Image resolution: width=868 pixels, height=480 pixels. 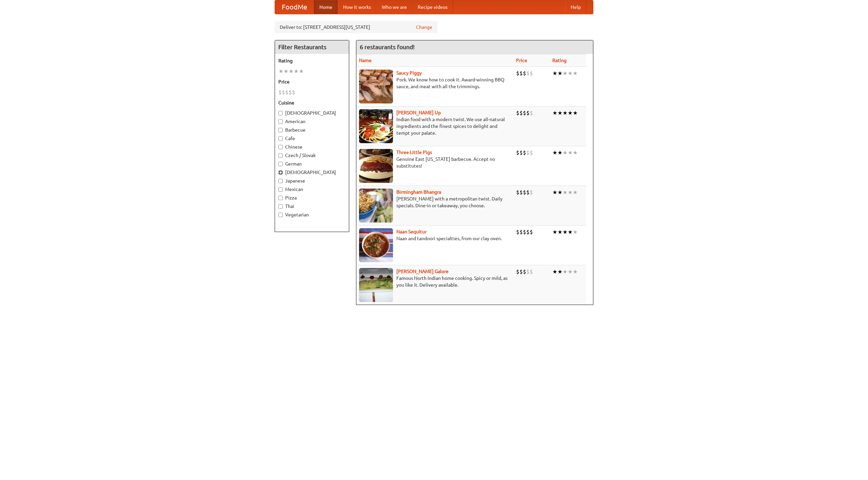 I want to click on label: Cafe, so click(x=312, y=139).